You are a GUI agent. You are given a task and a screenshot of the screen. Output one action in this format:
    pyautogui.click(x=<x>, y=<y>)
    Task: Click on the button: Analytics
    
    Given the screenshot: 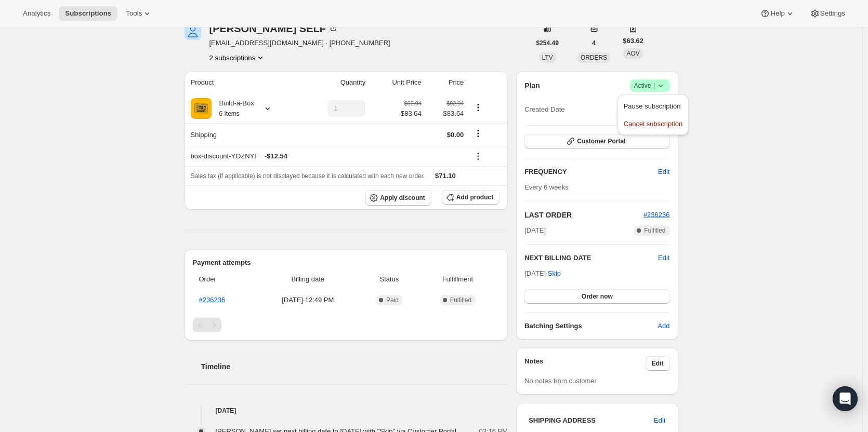 What is the action you would take?
    pyautogui.click(x=36, y=13)
    